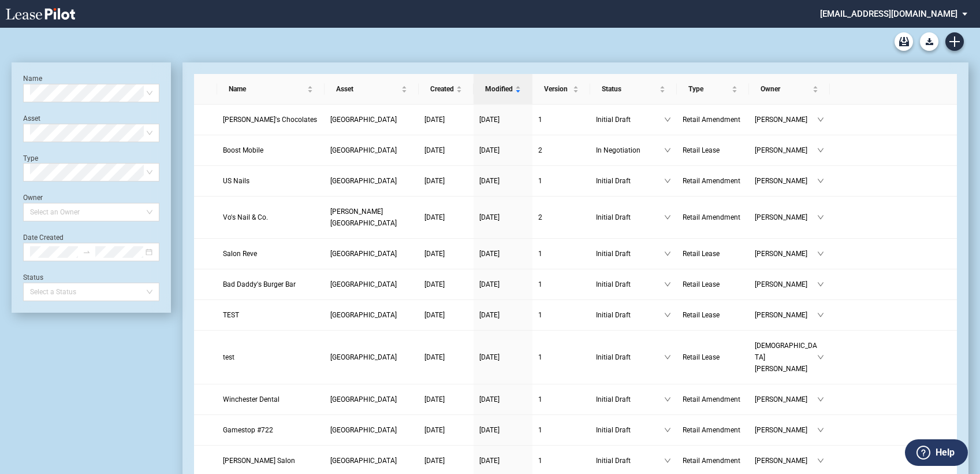 This screenshot has height=474, width=980. I want to click on span: 2, so click(540, 217).